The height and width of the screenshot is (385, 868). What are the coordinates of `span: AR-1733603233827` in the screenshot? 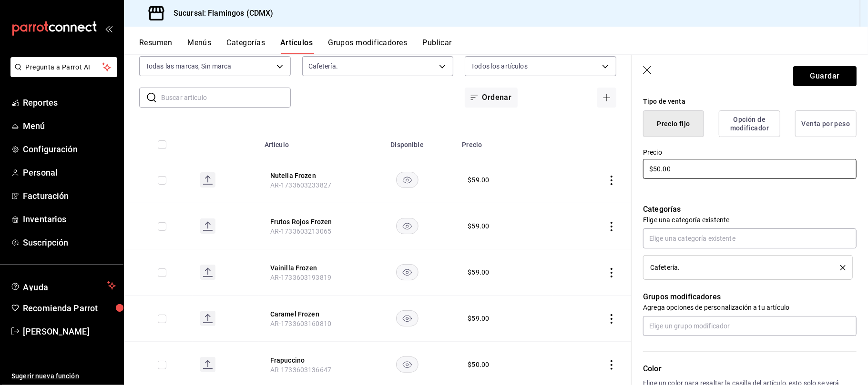 It's located at (301, 185).